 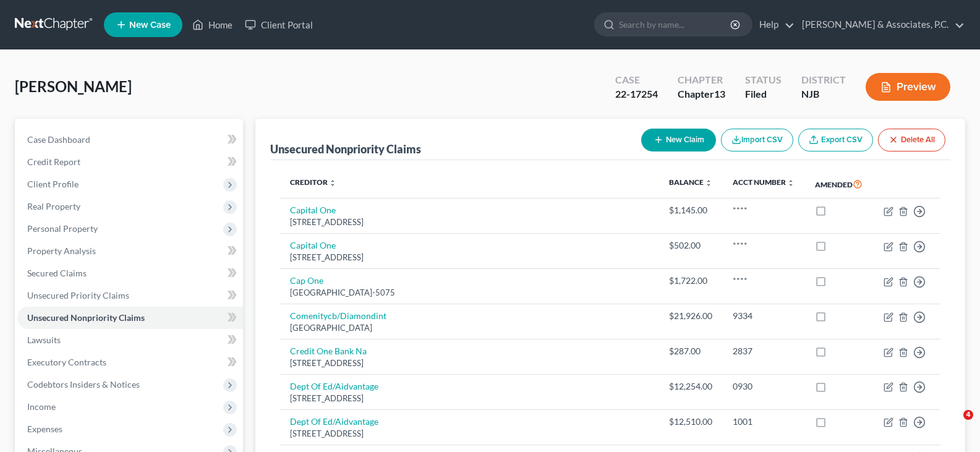 What do you see at coordinates (763, 352) in the screenshot?
I see `div: 2837` at bounding box center [763, 352].